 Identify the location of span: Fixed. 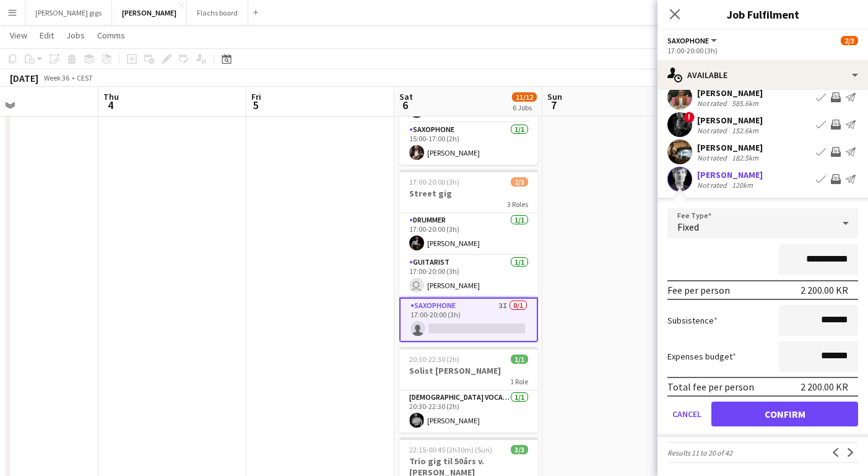
(688, 227).